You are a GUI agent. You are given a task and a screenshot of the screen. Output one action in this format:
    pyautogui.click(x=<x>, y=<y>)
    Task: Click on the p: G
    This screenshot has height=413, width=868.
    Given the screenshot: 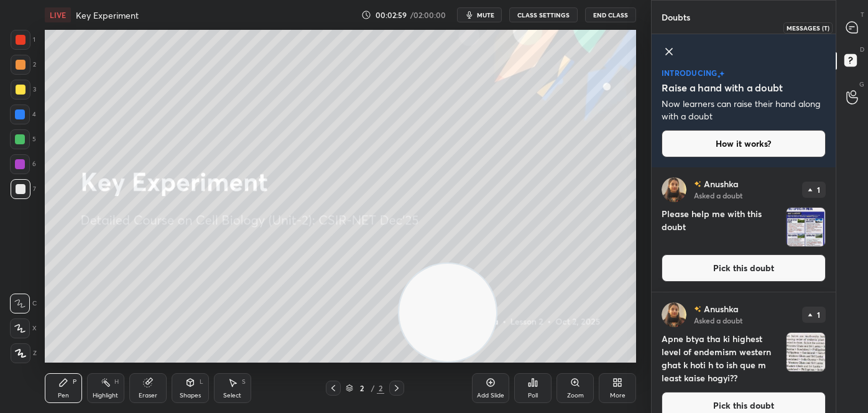 What is the action you would take?
    pyautogui.click(x=861, y=84)
    